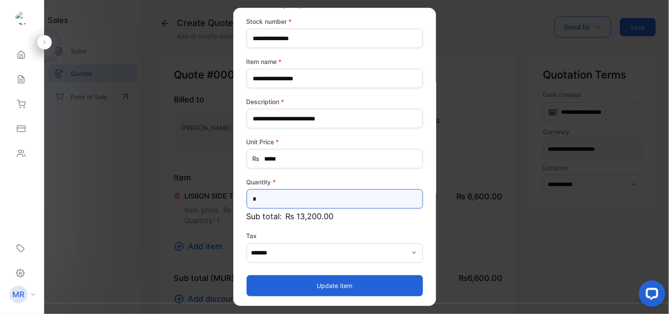 Image resolution: width=669 pixels, height=314 pixels. What do you see at coordinates (335, 101) in the screenshot?
I see `label: Description` at bounding box center [335, 101].